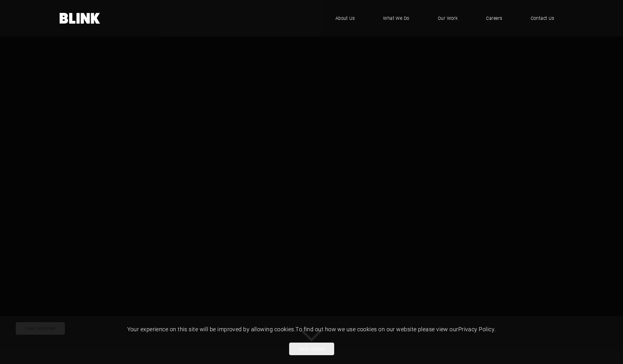 The width and height of the screenshot is (623, 364). I want to click on span: Careers, so click(494, 18).